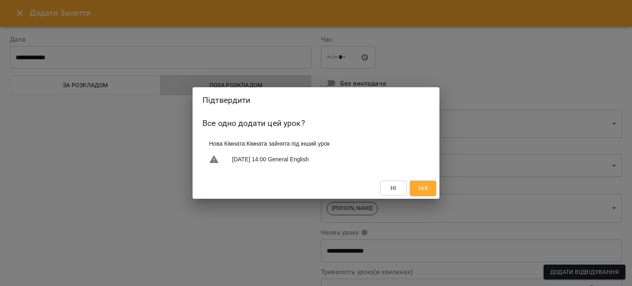  Describe the element at coordinates (316, 100) in the screenshot. I see `h2: Підтвердити` at that location.